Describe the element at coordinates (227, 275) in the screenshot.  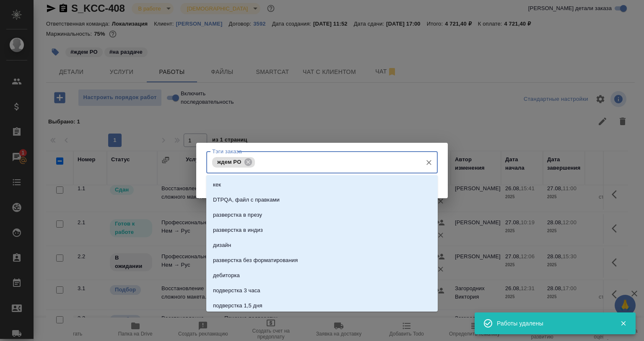
I see `p: дебиторка` at that location.